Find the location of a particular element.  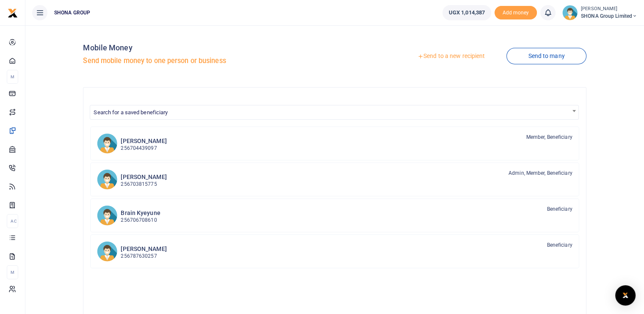

h5: Send mobile money to one person or business is located at coordinates (207, 61).